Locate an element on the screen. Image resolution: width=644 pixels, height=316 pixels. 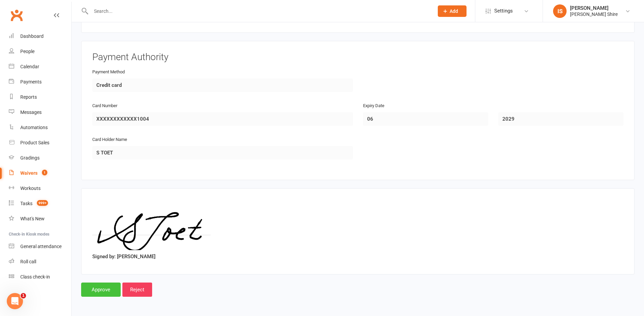
img: image1755244508.png is located at coordinates (151, 225).